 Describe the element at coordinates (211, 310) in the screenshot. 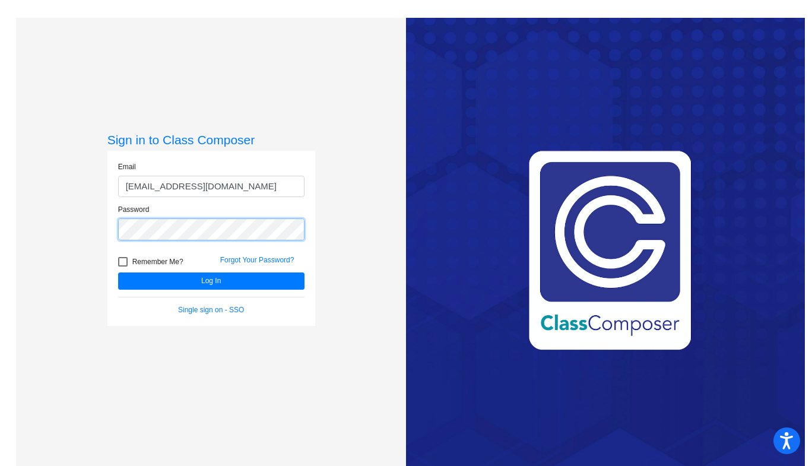

I see `a: Single sign on - SSO` at that location.